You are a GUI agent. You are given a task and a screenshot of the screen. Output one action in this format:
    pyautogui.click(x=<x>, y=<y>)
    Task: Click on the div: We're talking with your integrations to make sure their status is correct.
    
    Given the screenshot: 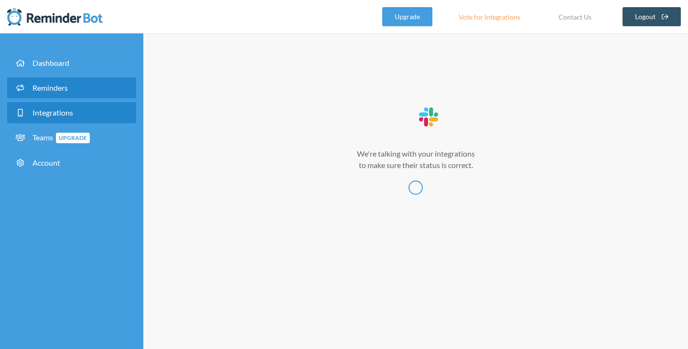 What is the action you would take?
    pyautogui.click(x=416, y=160)
    